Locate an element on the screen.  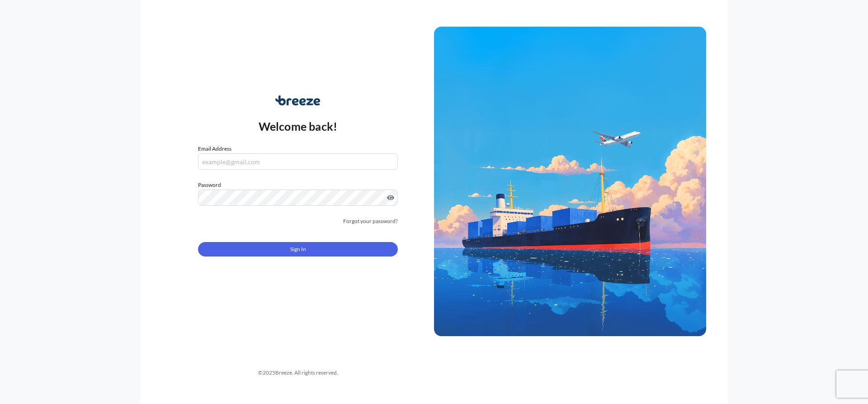
p: Welcome back! is located at coordinates (298, 126).